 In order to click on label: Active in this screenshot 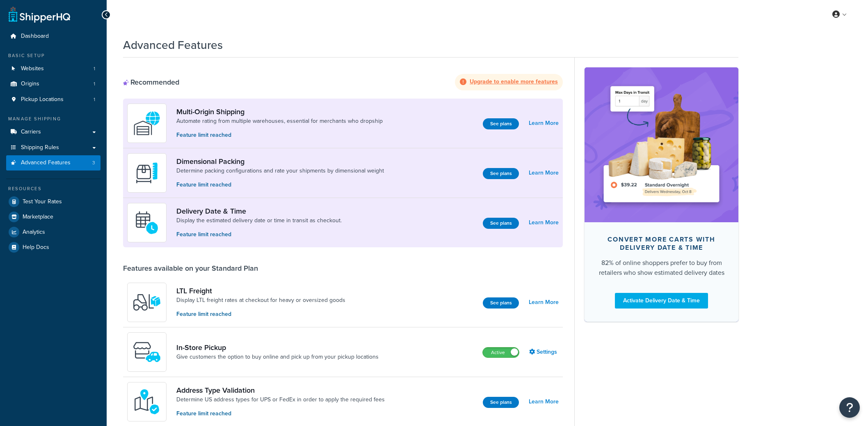, I will do `click(501, 352)`.